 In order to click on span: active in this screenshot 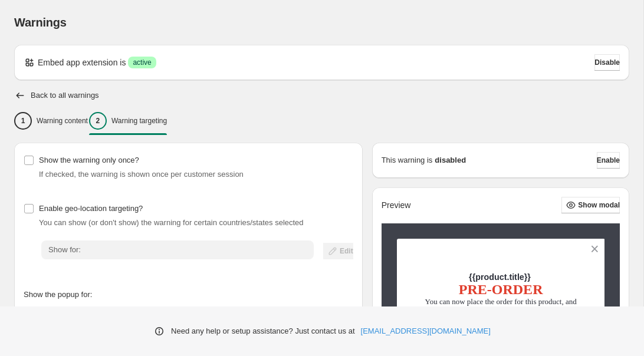, I will do `click(142, 62)`.